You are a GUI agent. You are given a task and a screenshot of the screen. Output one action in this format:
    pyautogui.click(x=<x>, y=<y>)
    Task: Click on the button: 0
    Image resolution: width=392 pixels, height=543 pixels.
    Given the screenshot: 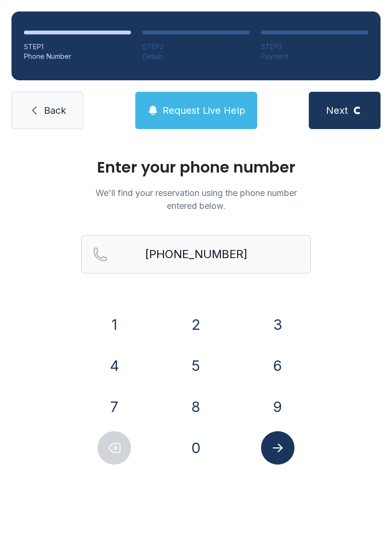 What is the action you would take?
    pyautogui.click(x=196, y=448)
    